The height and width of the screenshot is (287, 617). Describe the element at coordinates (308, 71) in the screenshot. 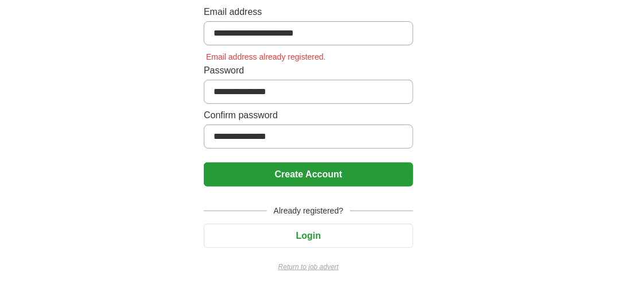

I see `label: Password` at that location.